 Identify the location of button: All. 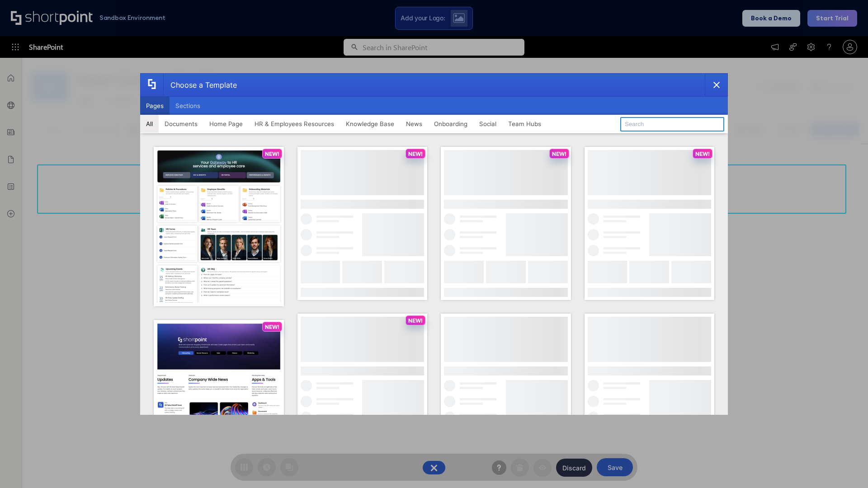
(149, 124).